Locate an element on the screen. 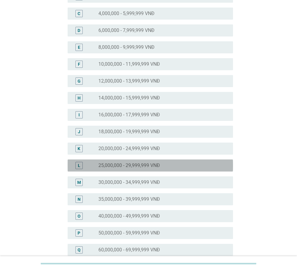 This screenshot has width=297, height=271. label: 10,000,000 - 11,999,999 VNĐ is located at coordinates (129, 64).